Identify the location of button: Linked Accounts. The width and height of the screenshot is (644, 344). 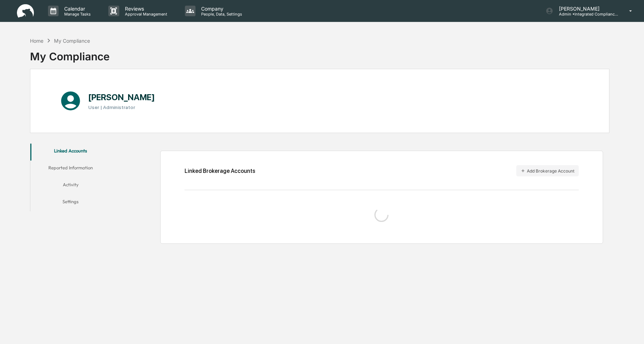
(71, 152).